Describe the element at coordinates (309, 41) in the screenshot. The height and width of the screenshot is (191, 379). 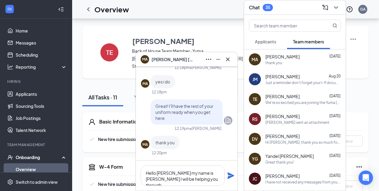
I see `span: Team members` at that location.